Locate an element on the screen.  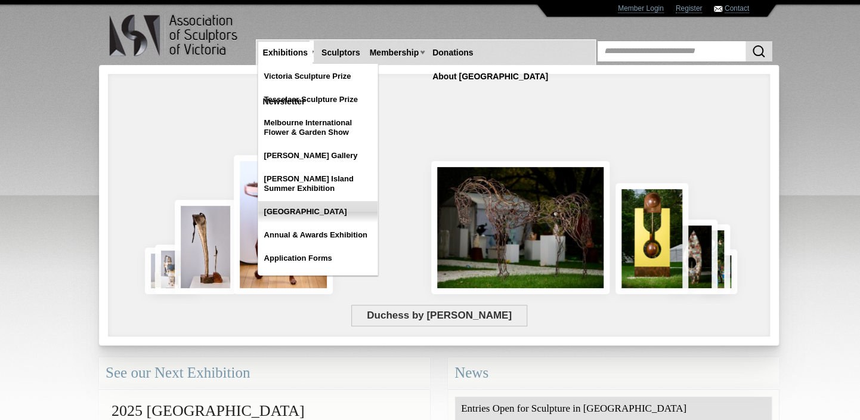
img: Search is located at coordinates (759, 51).